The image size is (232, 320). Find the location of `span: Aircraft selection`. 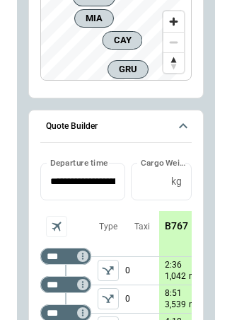

span: Aircraft selection is located at coordinates (57, 226).